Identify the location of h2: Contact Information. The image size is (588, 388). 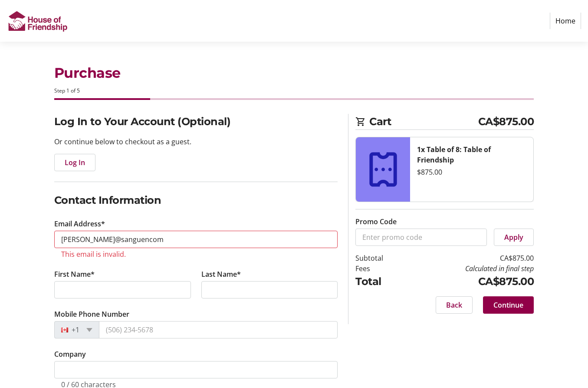
(196, 200).